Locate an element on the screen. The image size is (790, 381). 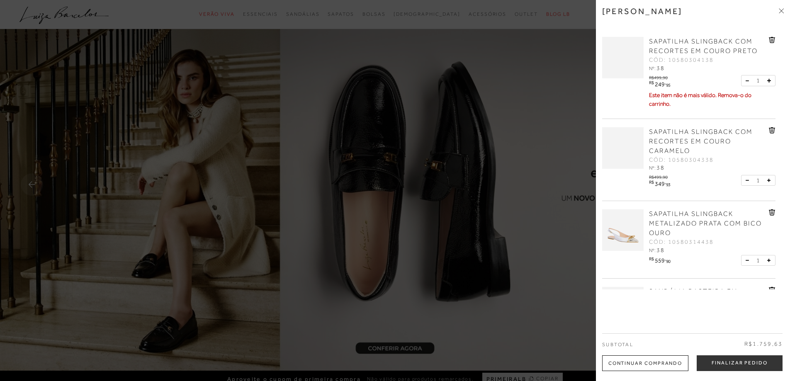
span: Este item não é mais válido. Remova-o do carrinho. is located at coordinates (700, 99).